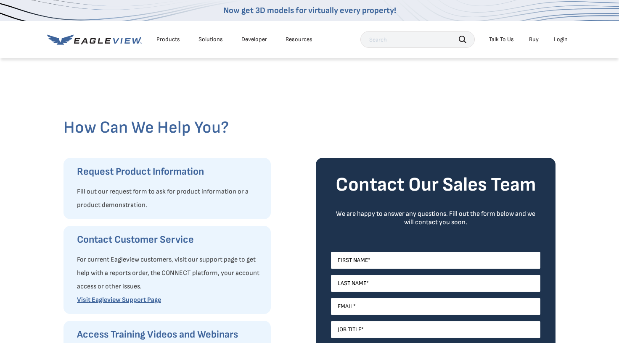 This screenshot has width=619, height=343. I want to click on a: Buy, so click(533, 40).